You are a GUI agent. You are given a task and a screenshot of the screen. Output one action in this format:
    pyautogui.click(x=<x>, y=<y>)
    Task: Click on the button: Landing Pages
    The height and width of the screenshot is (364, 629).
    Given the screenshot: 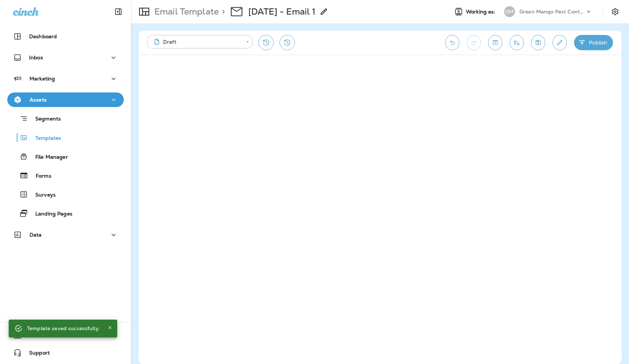 What is the action you would take?
    pyautogui.click(x=65, y=213)
    